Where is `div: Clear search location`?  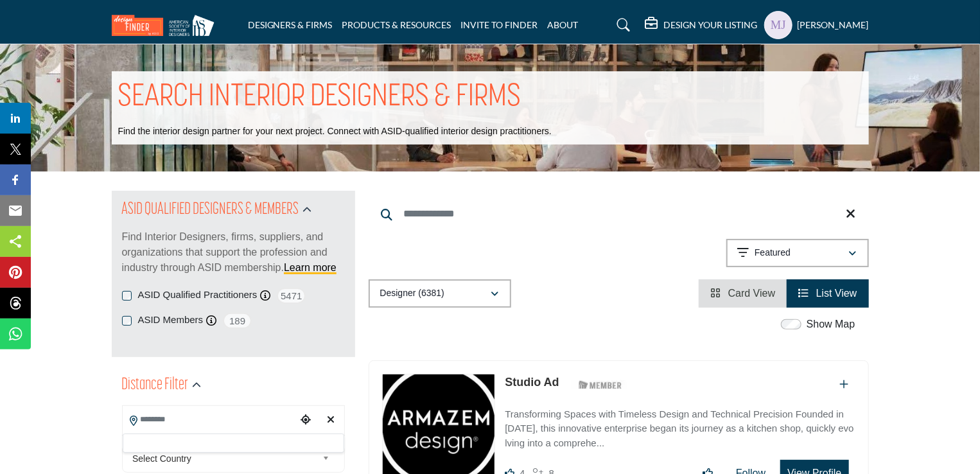
div: Clear search location is located at coordinates (331, 420).